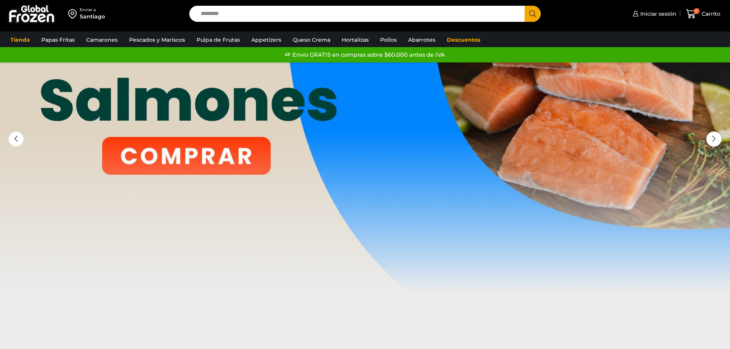 The image size is (730, 349). What do you see at coordinates (102, 40) in the screenshot?
I see `a: Camarones` at bounding box center [102, 40].